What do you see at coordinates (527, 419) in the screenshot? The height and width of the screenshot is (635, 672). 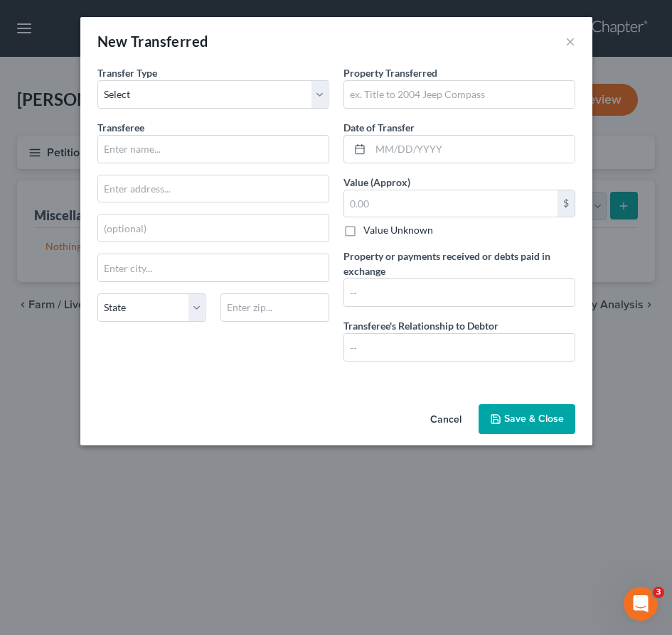 I see `button: Save & Close` at bounding box center [527, 419].